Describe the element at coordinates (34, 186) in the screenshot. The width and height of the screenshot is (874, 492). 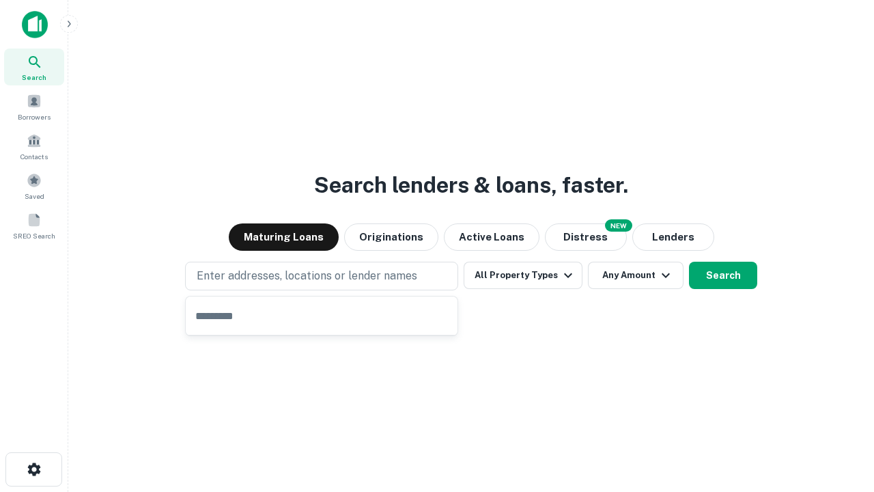
I see `a: Saved` at that location.